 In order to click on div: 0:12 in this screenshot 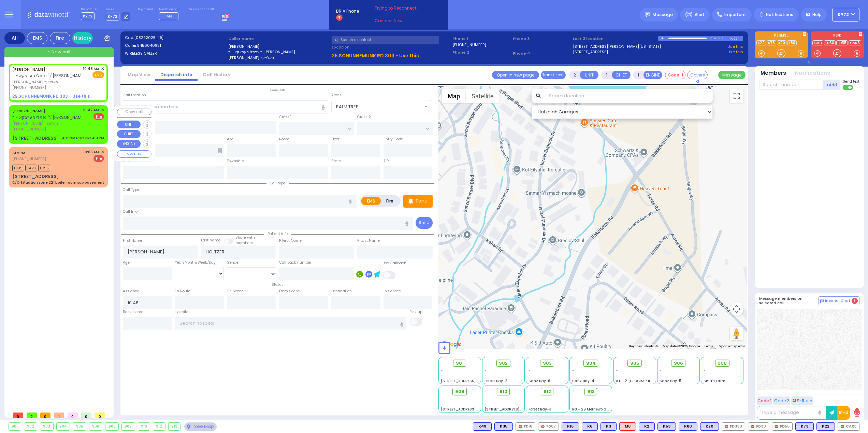, I will do `click(721, 38)`.